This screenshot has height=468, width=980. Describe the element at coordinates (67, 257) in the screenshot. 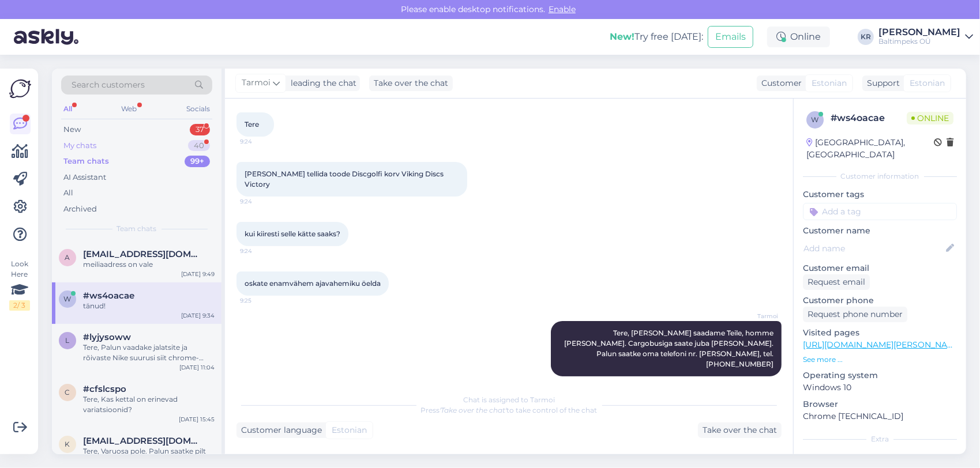

I see `span: a` at that location.